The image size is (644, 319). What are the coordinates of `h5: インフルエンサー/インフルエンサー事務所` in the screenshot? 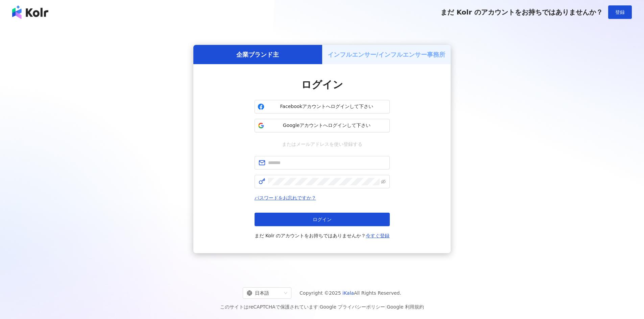 It's located at (387, 54).